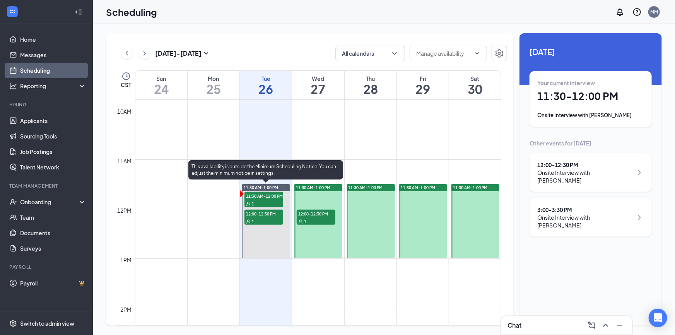  I want to click on div: Tue, so click(266, 79).